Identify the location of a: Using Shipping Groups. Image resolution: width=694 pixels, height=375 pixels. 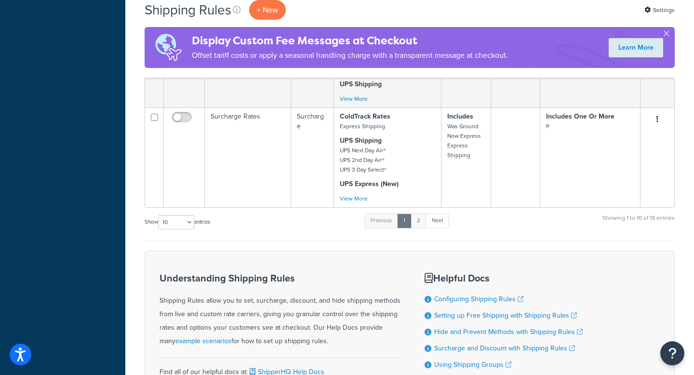
(473, 365).